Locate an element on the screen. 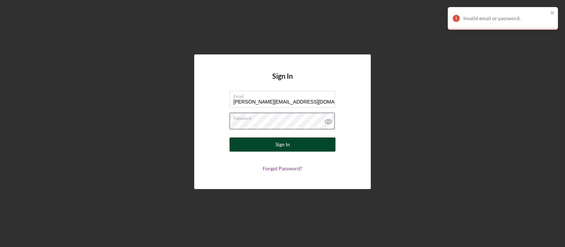 The width and height of the screenshot is (565, 247). div: Invalid email or password. is located at coordinates (506, 18).